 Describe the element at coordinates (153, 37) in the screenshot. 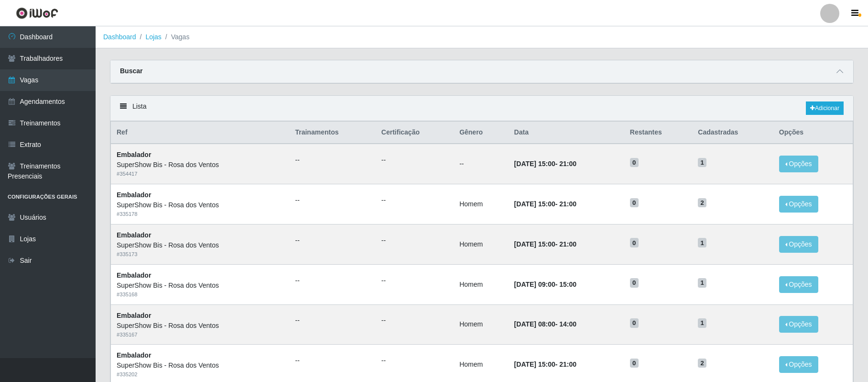

I see `a: Lojas` at that location.